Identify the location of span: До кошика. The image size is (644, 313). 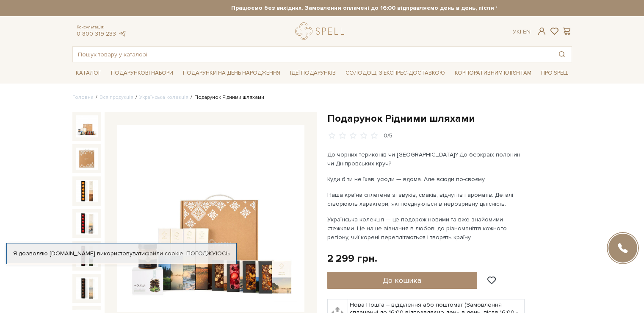
(402, 280).